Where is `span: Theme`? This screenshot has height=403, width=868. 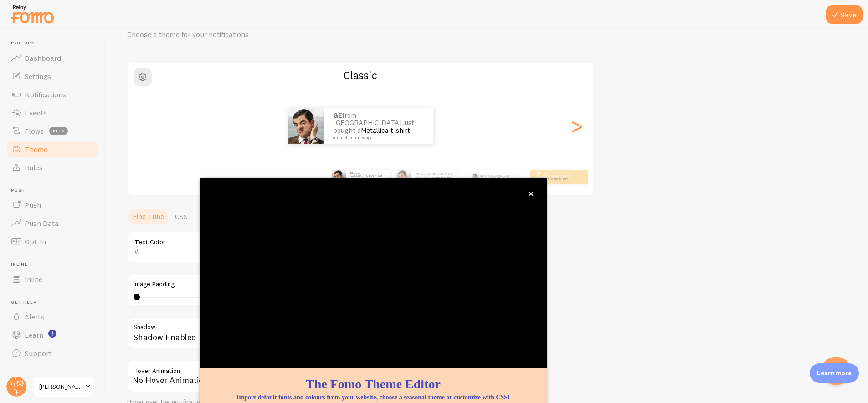 span: Theme is located at coordinates (36, 149).